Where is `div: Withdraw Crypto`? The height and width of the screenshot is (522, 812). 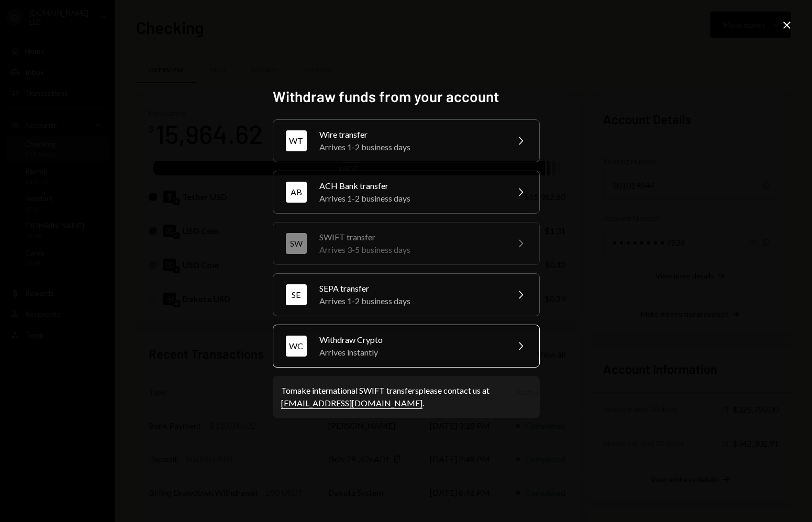
div: Withdraw Crypto is located at coordinates (410, 340).